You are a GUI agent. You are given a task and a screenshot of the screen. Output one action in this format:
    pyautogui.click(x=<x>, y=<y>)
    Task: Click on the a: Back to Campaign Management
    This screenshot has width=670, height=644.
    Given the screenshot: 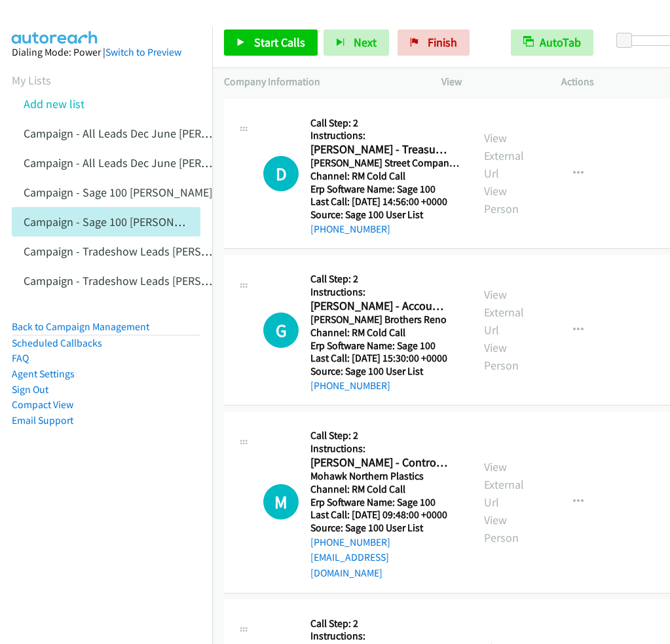 What is the action you would take?
    pyautogui.click(x=81, y=326)
    